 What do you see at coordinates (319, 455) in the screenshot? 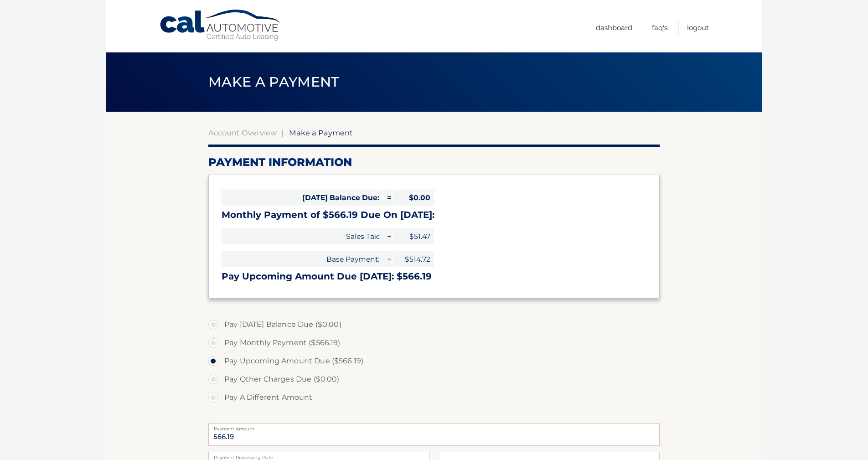
I see `label: Payment Processing Date` at bounding box center [319, 455].